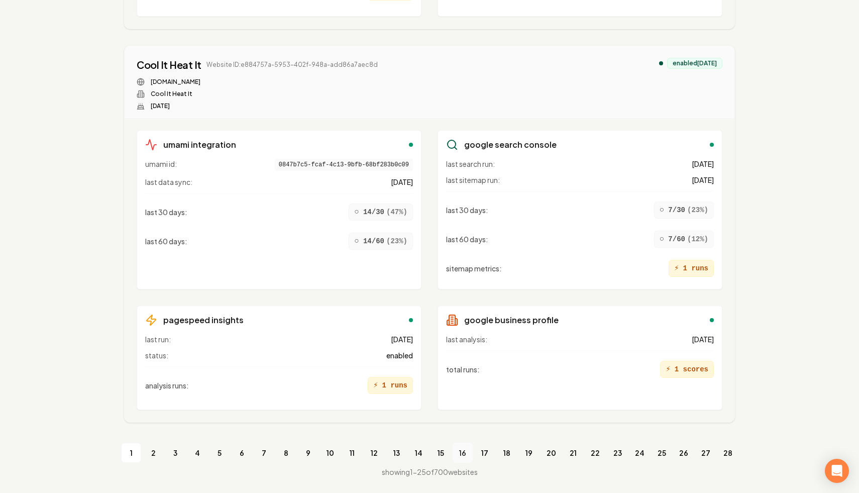 Image resolution: width=859 pixels, height=493 pixels. What do you see at coordinates (698, 239) in the screenshot?
I see `span: ( 12 %)` at bounding box center [698, 239].